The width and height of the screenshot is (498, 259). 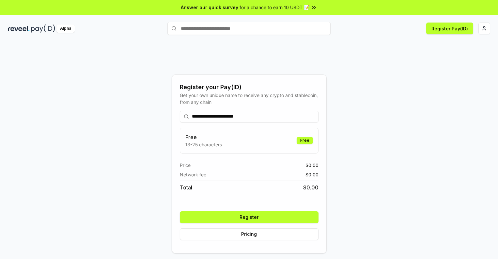 I want to click on img: pay_id, so click(x=43, y=28).